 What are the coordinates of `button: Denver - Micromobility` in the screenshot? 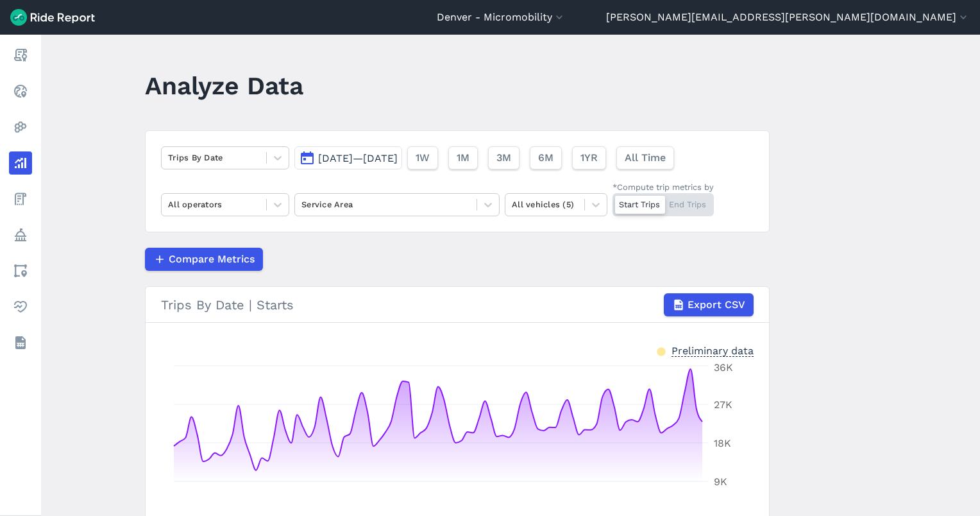 It's located at (501, 17).